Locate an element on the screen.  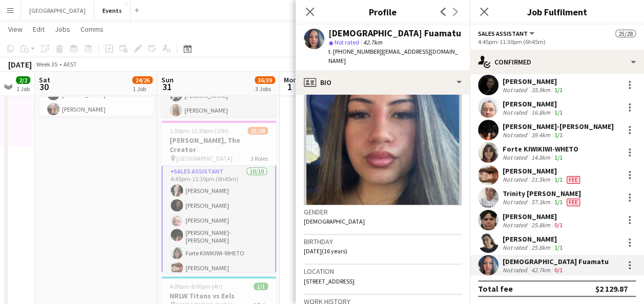
div: 21.5km is located at coordinates (541, 179).